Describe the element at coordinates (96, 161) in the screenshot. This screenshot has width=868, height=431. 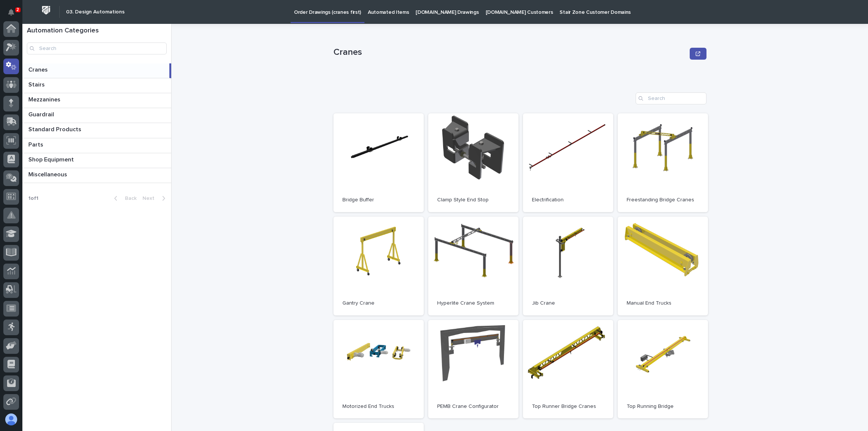
I see `a: Shop EquipmentShop Equipment` at that location.